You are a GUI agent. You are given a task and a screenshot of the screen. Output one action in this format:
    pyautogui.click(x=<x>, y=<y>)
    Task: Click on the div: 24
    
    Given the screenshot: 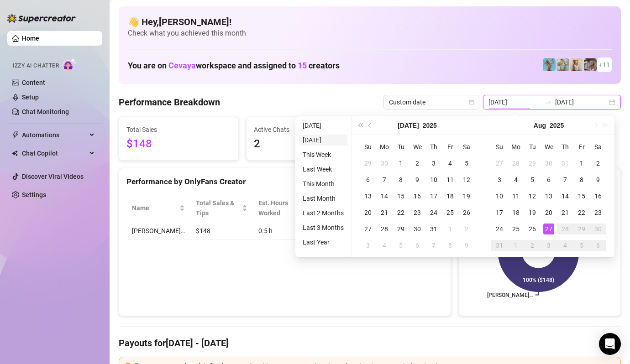 What is the action you would take?
    pyautogui.click(x=500, y=229)
    